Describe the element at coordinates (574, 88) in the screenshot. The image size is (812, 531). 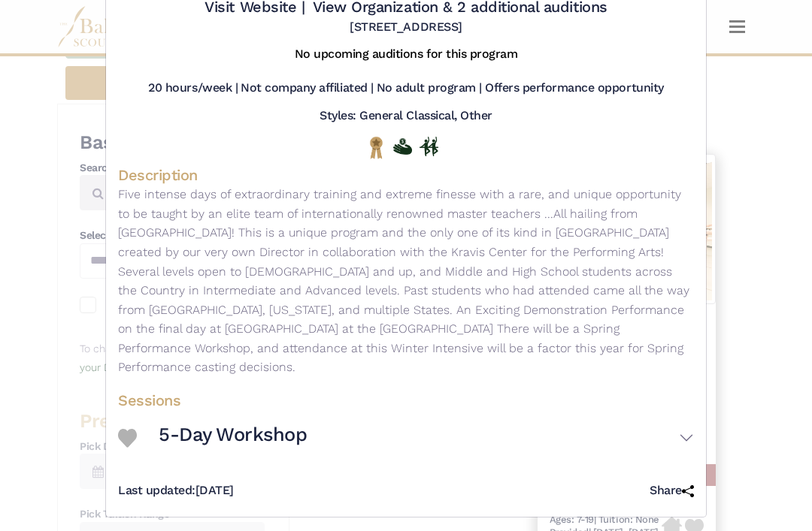
I see `h5: Offers performance opportunity` at that location.